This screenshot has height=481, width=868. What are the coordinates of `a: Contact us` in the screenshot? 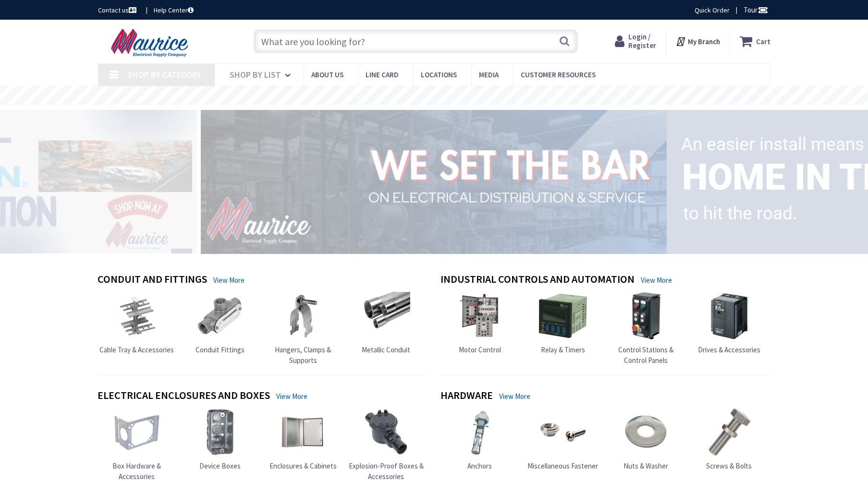 It's located at (118, 10).